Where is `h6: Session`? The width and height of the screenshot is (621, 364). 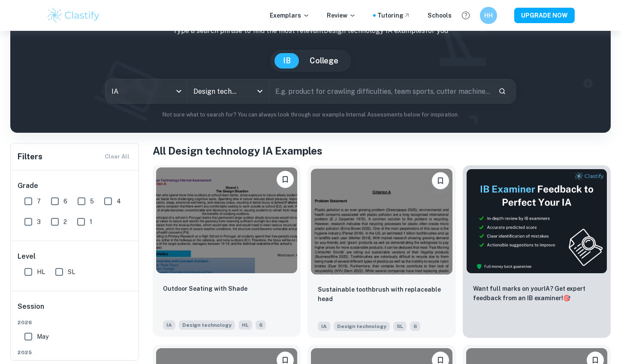
h6: Session is located at coordinates (75, 310).